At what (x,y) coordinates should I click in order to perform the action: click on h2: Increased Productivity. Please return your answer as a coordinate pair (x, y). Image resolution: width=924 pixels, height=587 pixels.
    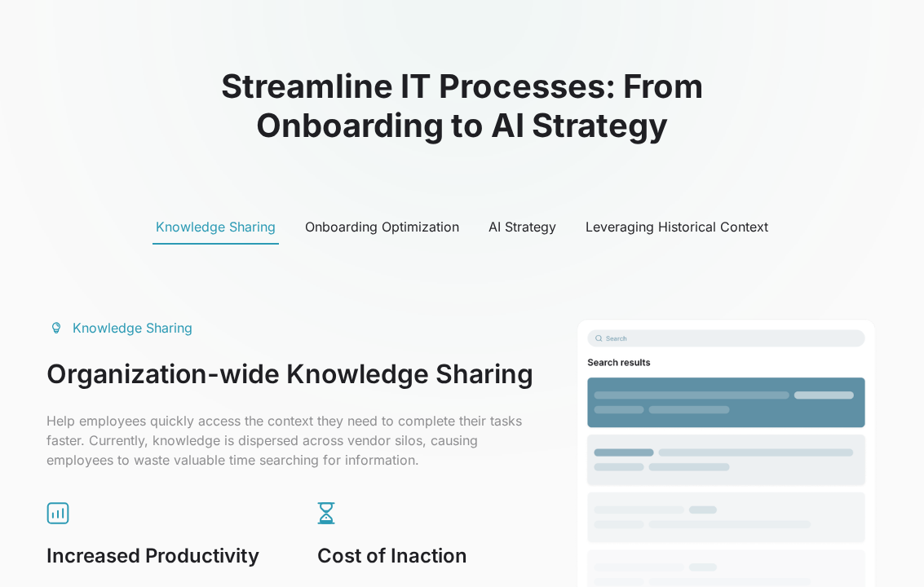
    Looking at the image, I should click on (156, 557).